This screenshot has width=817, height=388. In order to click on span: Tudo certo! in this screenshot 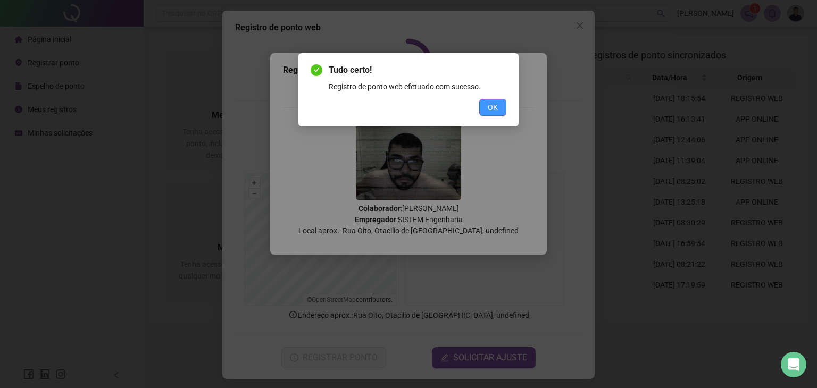, I will do `click(417, 70)`.